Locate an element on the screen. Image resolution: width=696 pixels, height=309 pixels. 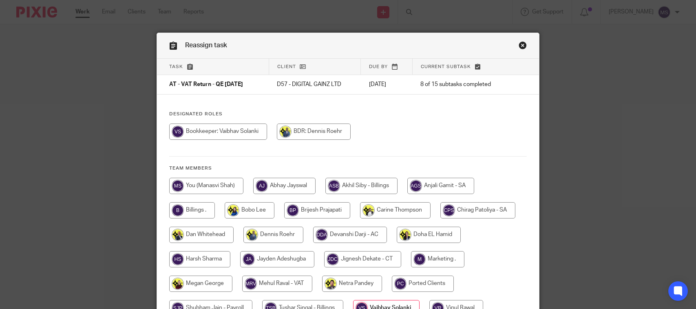
h4: Team members is located at coordinates (348, 168).